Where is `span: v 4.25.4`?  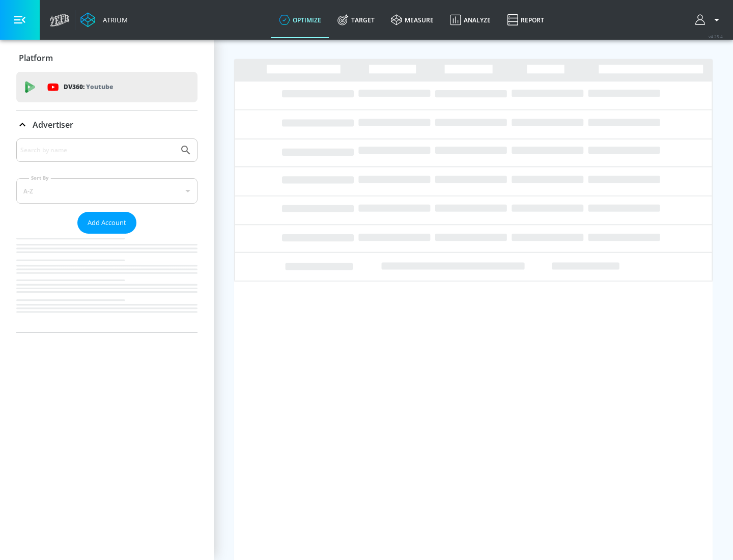
span: v 4.25.4 is located at coordinates (716, 36).